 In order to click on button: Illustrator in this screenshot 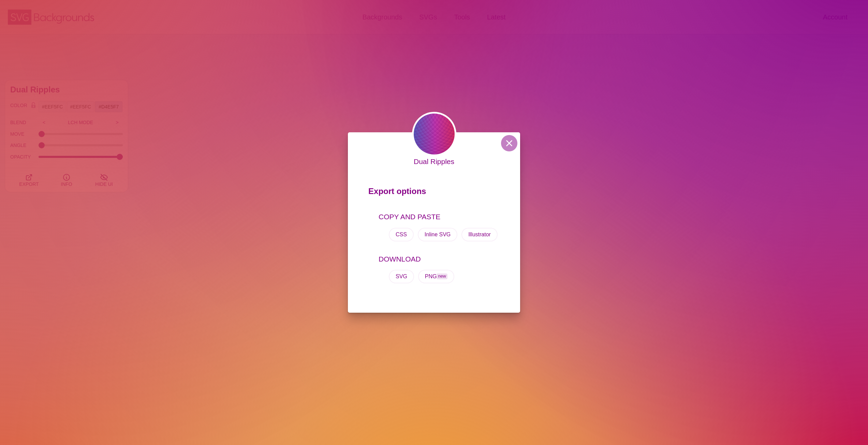, I will do `click(479, 235)`.